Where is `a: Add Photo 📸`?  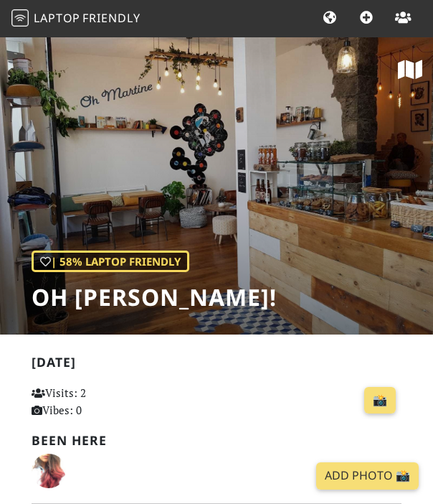
a: Add Photo 📸 is located at coordinates (367, 476).